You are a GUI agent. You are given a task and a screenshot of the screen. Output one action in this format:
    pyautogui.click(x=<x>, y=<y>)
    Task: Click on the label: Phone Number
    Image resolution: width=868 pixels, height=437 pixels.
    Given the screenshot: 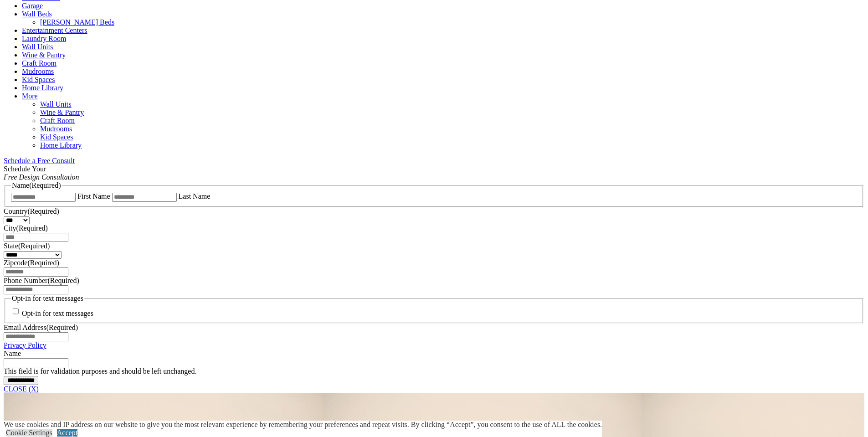 What is the action you would take?
    pyautogui.click(x=41, y=280)
    